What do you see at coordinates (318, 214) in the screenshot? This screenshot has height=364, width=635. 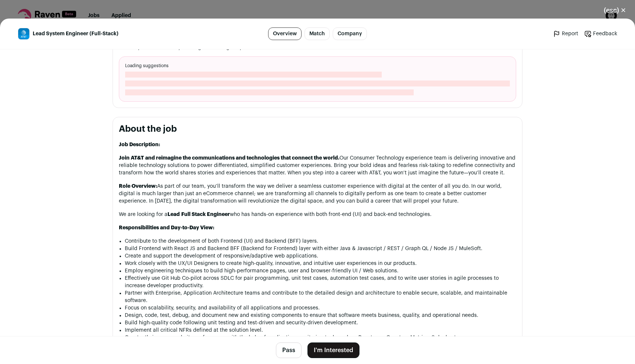 I see `p: We are looking for a who has hands-on experience with both front-end (UI) and back-end technologies.` at bounding box center [318, 214].